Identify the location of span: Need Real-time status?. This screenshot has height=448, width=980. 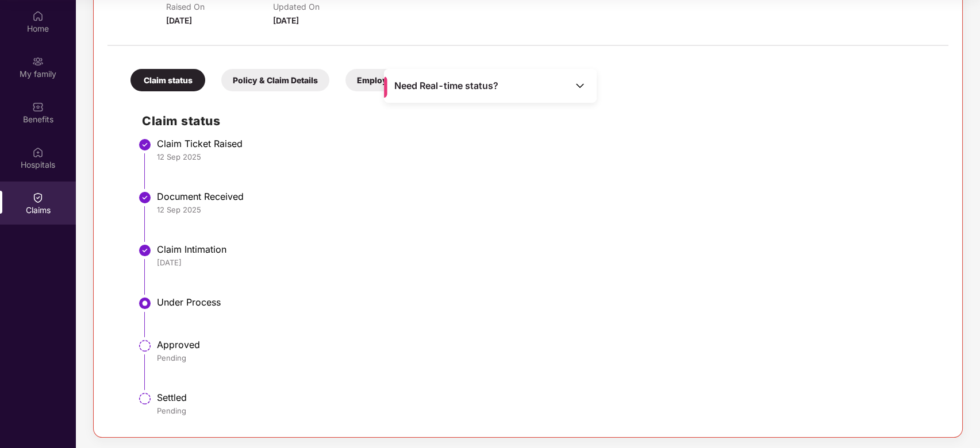
(446, 86).